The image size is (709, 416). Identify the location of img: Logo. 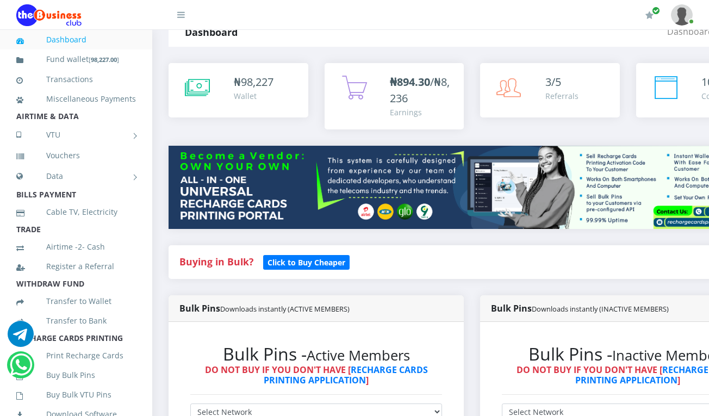
(49, 15).